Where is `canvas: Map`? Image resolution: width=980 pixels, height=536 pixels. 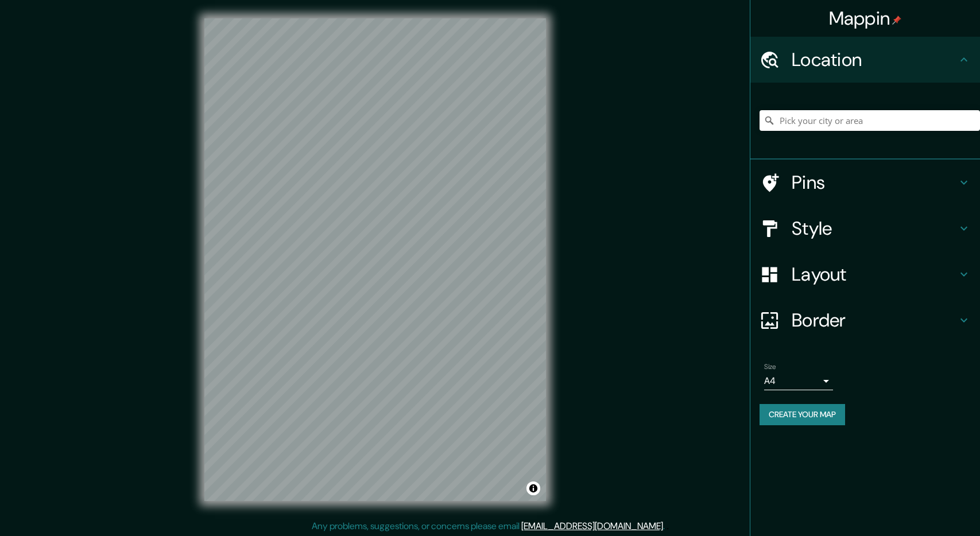
canvas: Map is located at coordinates (375, 260).